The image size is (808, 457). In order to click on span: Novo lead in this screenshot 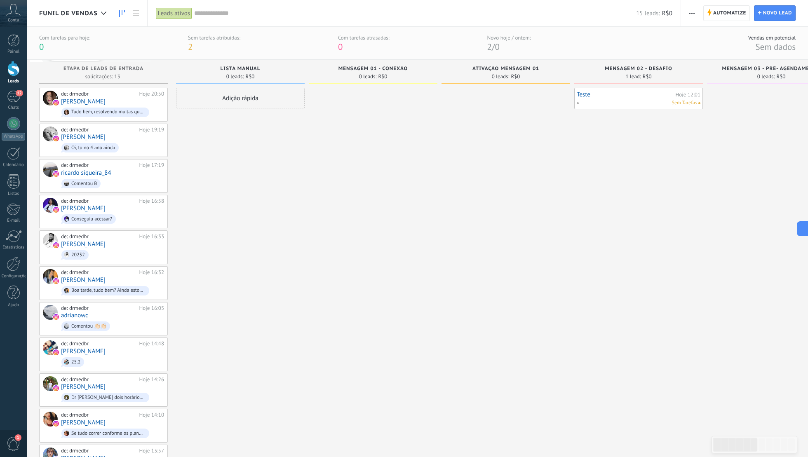, I will do `click(778, 13)`.